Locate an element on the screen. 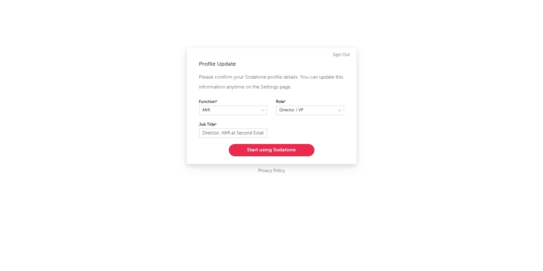 Image resolution: width=543 pixels, height=271 pixels. a: Sign Out is located at coordinates (341, 55).